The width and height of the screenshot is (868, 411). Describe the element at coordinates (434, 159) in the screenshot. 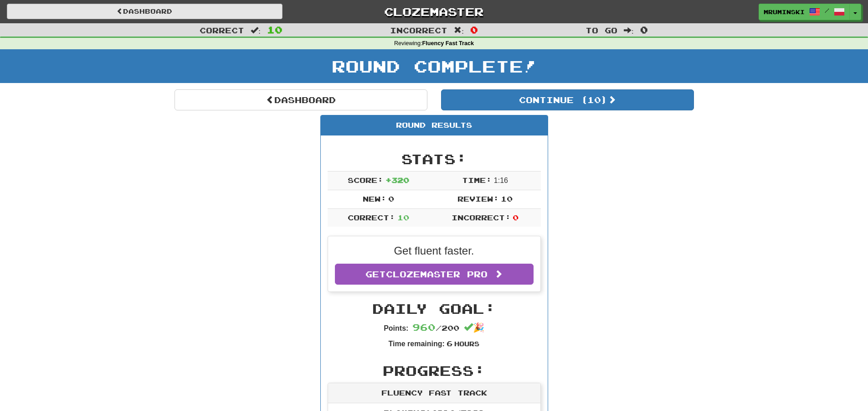

I see `h2: Stats:` at that location.